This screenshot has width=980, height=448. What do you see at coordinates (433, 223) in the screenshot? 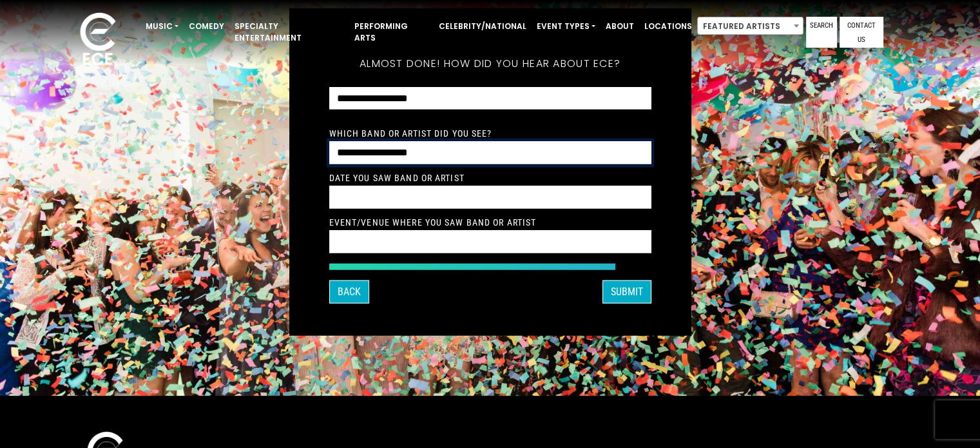
I see `label: Event/Venue Where You Saw Band or Artist` at bounding box center [433, 223].